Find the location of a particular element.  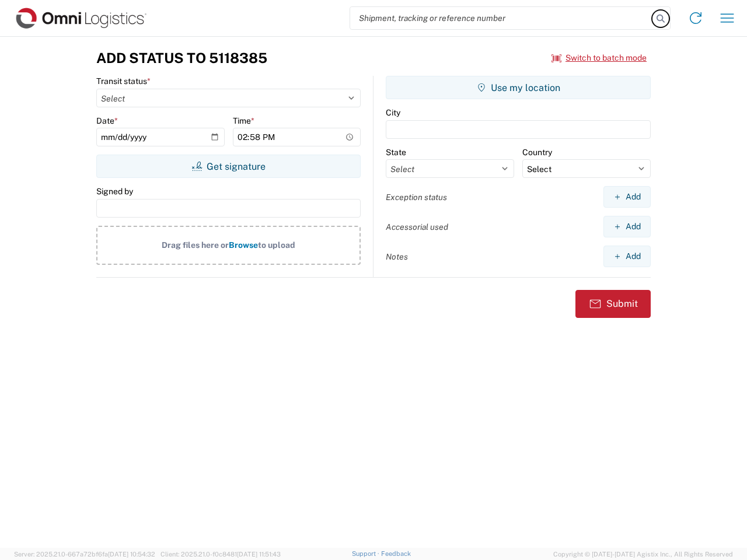

span: Server: 2025.21.0-667a72bf6fa is located at coordinates (85, 554).